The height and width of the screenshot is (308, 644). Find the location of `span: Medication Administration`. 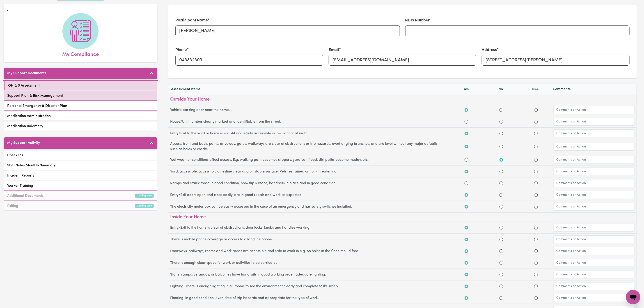

span: Medication Administration is located at coordinates (29, 116).